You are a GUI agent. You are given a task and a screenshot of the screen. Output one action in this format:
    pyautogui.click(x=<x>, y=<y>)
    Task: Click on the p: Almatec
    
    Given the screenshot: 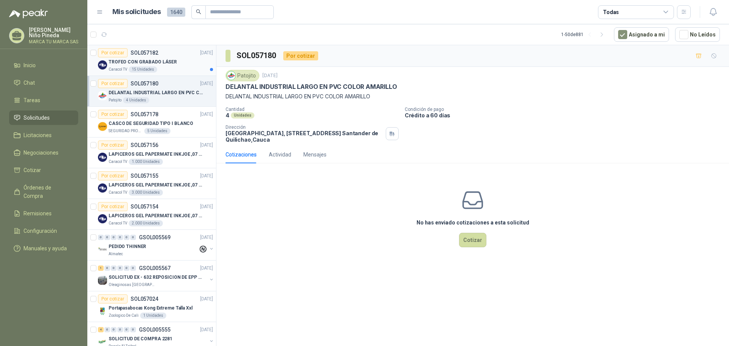 What is the action you would take?
    pyautogui.click(x=116, y=254)
    